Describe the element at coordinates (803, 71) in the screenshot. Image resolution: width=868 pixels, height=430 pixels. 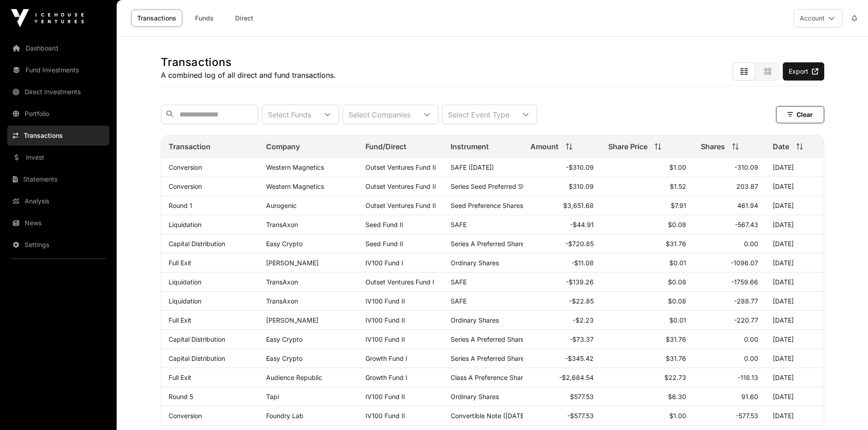
I see `a: Export` at that location.